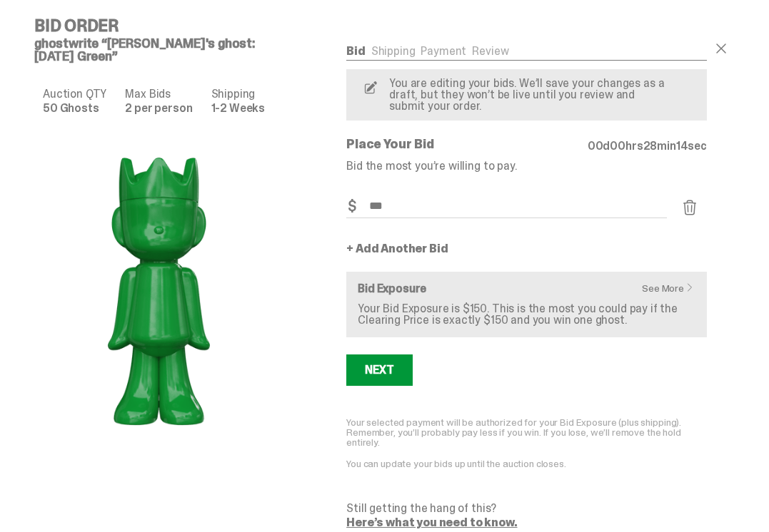 This screenshot has height=532, width=769. What do you see at coordinates (355, 50) in the screenshot?
I see `a: Bid` at bounding box center [355, 50].